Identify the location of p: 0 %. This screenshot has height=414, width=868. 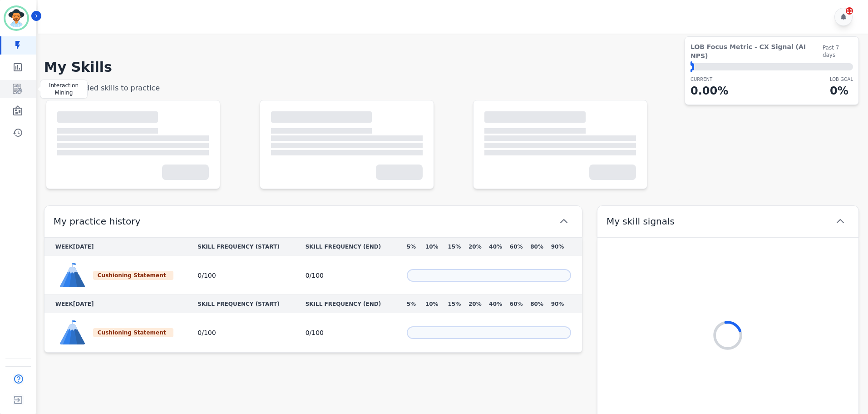
(842, 91).